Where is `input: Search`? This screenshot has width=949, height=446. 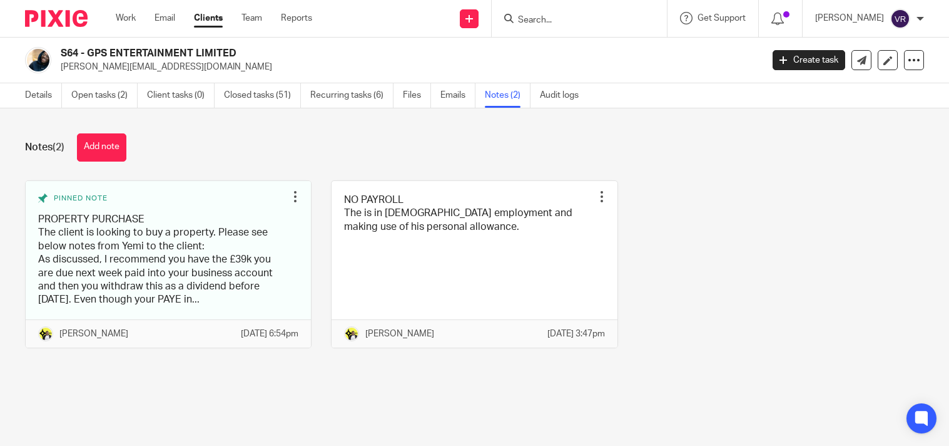 input: Search is located at coordinates (573, 21).